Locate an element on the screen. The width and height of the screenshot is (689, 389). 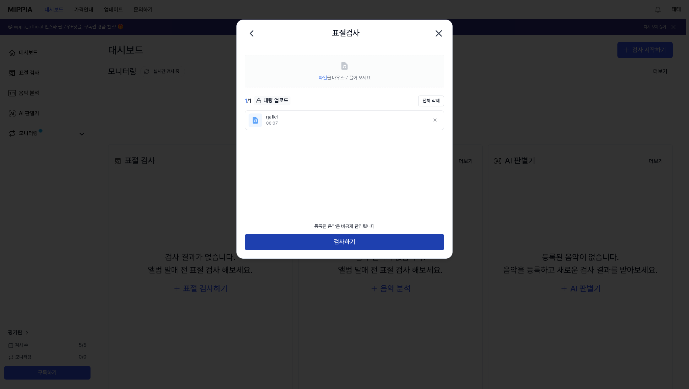
button: 전체 삭제 is located at coordinates (431, 101).